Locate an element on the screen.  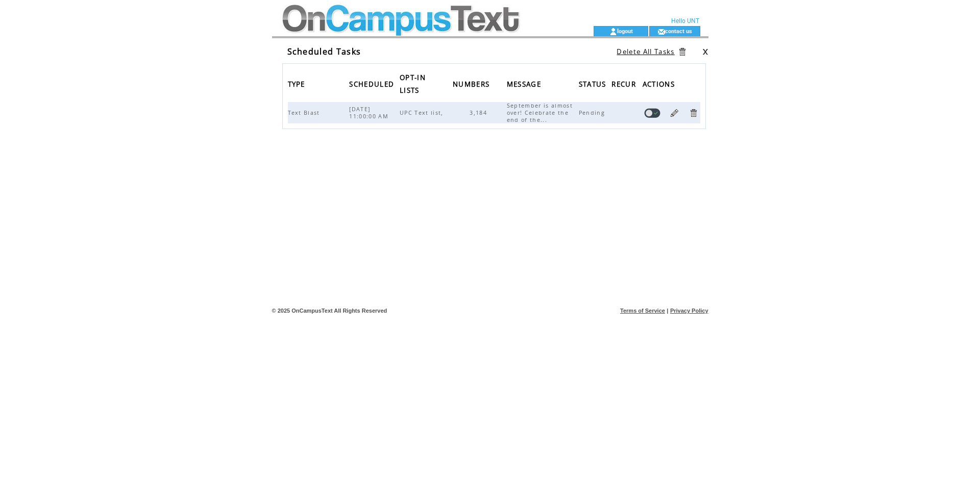
span: SCHEDULED is located at coordinates (372, 85).